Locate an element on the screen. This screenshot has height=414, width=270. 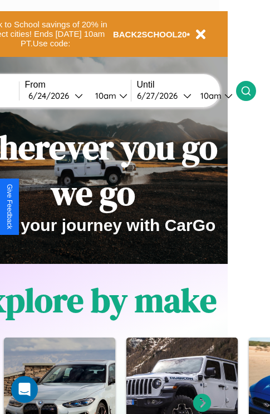
div: Give Feedback is located at coordinates (9, 206).